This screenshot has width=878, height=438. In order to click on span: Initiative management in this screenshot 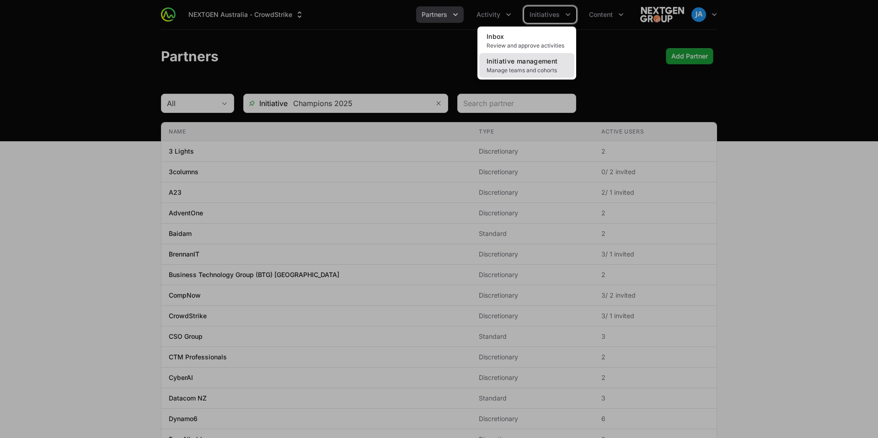, I will do `click(522, 61)`.